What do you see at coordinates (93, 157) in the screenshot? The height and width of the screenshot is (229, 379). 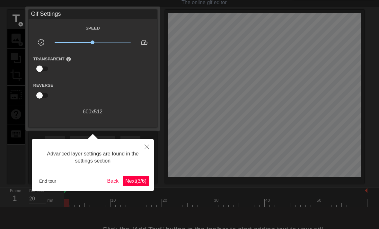 I see `div: Advanced layer settings are found in the settings section` at bounding box center [93, 157].